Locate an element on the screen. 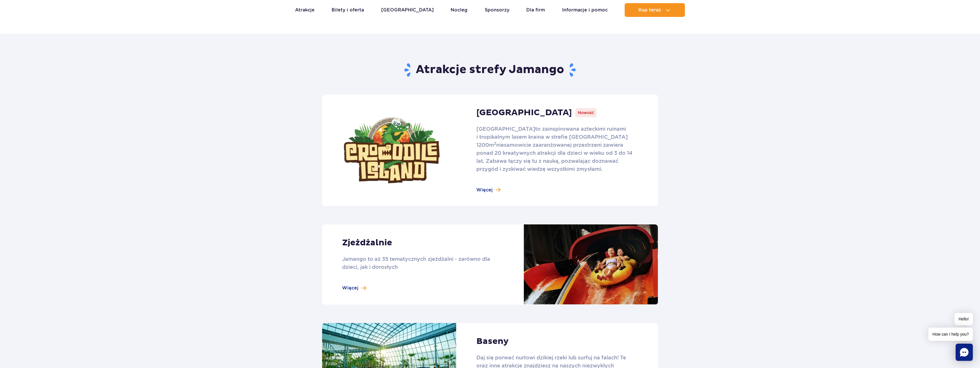 This screenshot has height=368, width=980. a: Dla firm is located at coordinates (535, 10).